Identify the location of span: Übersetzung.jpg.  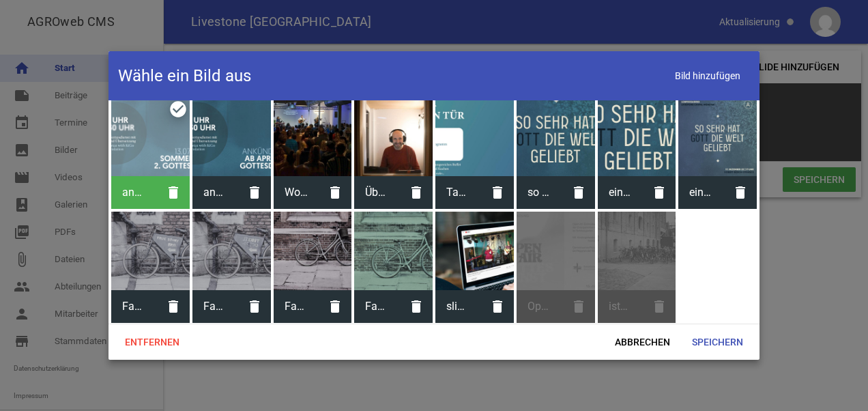
(377, 193).